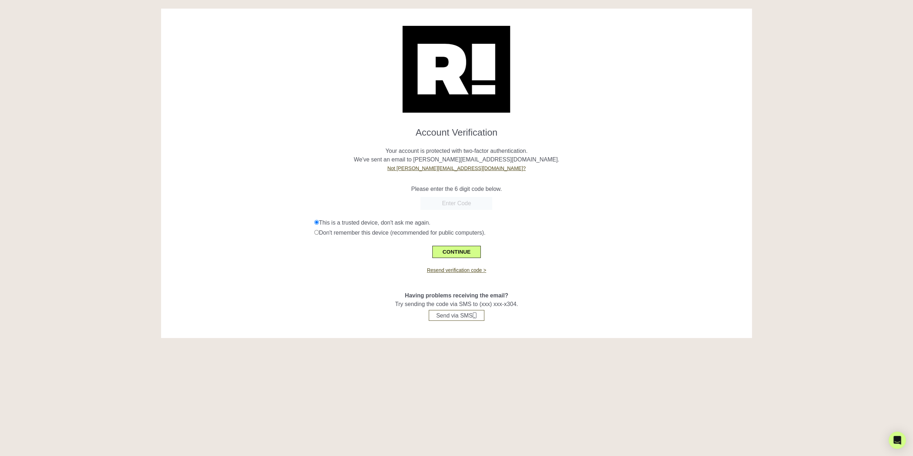  Describe the element at coordinates (456, 297) in the screenshot. I see `div: Try sending the code via SMS to (xxx) xxx-x304.` at that location.